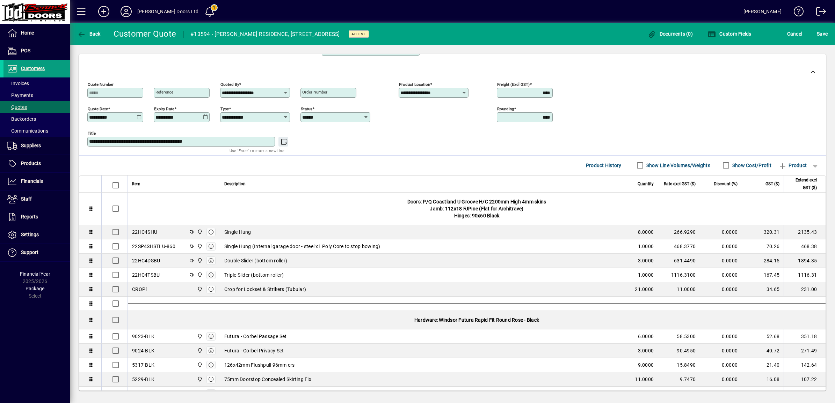 The image size is (835, 403). What do you see at coordinates (37, 33) in the screenshot?
I see `a: Home` at bounding box center [37, 33].